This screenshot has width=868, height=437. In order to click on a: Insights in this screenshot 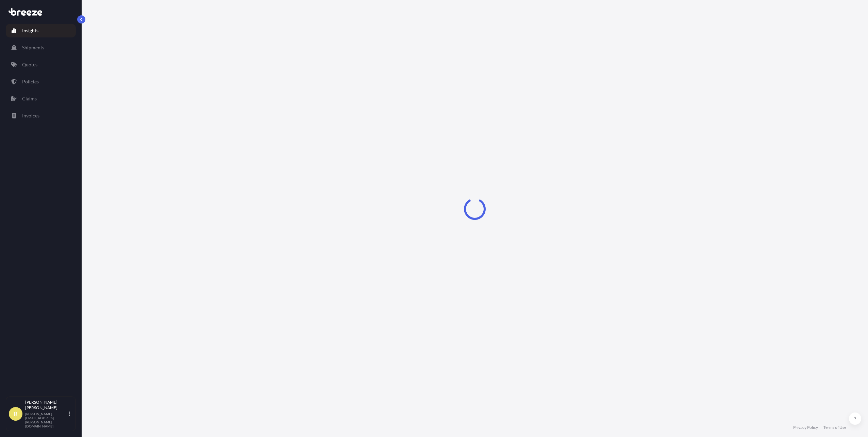, I will do `click(41, 31)`.